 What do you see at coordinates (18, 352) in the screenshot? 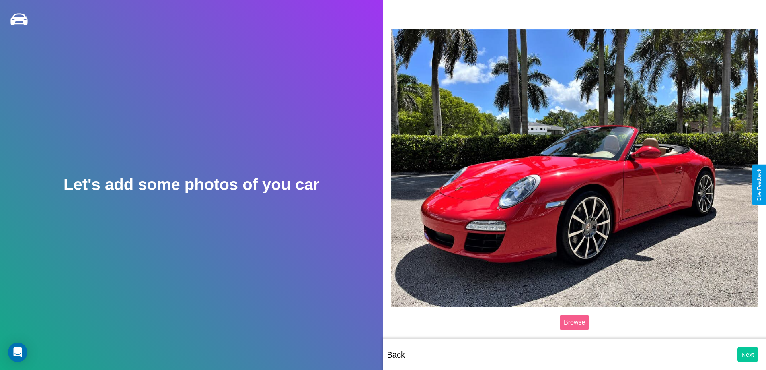
I see `div: Open Intercom Messenger` at bounding box center [18, 352].